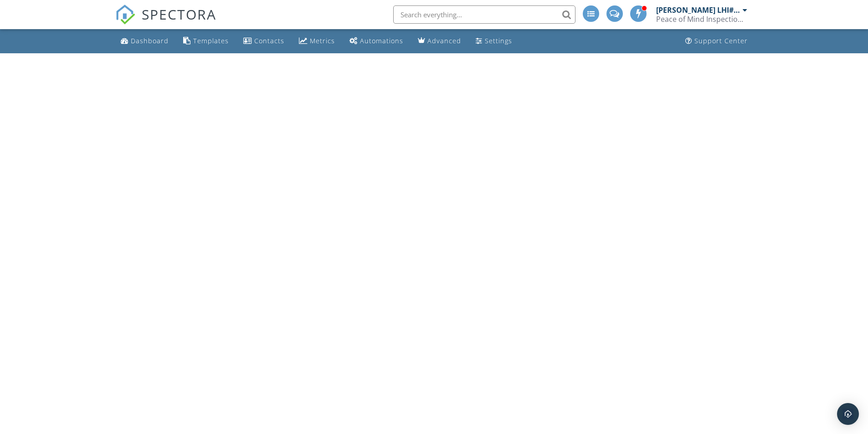 Image resolution: width=868 pixels, height=434 pixels. What do you see at coordinates (269, 41) in the screenshot?
I see `div: Contacts` at bounding box center [269, 41].